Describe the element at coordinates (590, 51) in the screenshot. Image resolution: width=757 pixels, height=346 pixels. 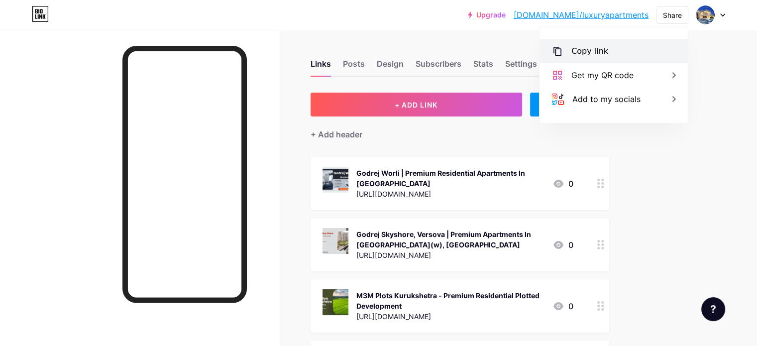
I see `div: Copy link` at that location.